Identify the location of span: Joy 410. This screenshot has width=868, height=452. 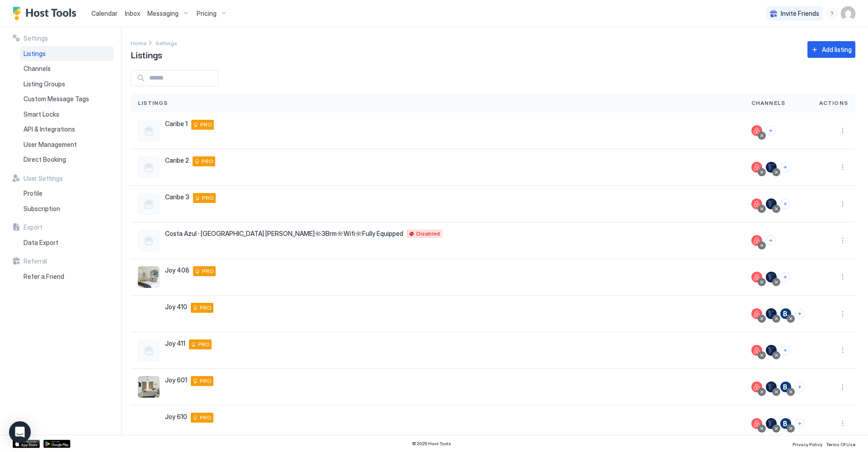
(176, 307).